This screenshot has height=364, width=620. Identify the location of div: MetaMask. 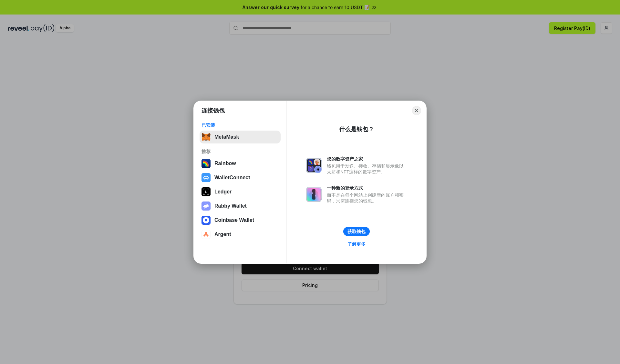
(226, 137).